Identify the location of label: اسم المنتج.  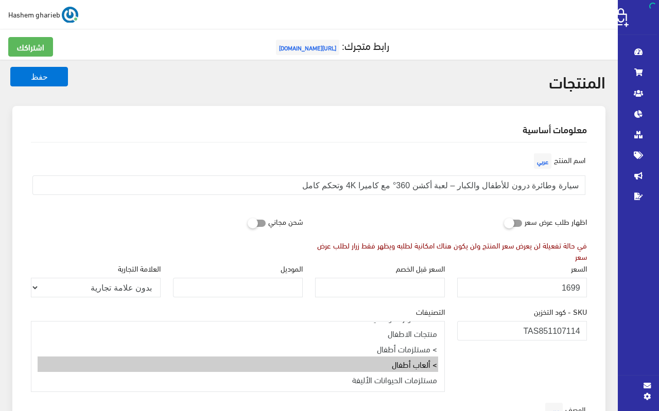
(558, 161).